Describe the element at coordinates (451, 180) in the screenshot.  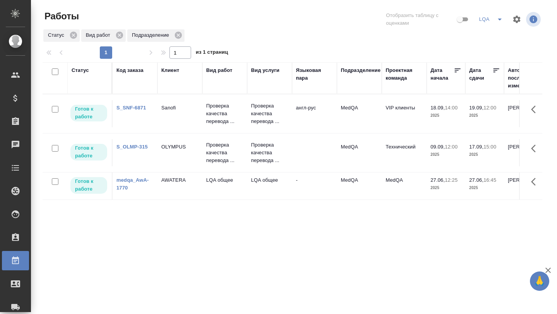
I see `p: 12:25` at that location.